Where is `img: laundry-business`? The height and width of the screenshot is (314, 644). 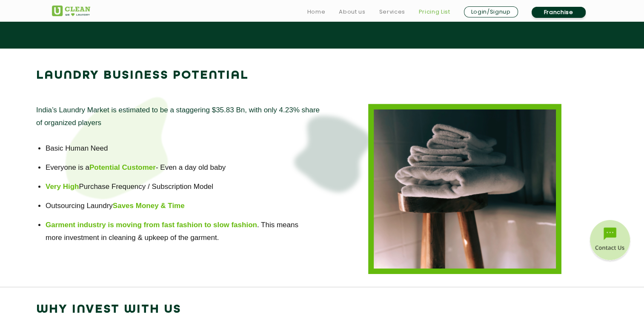
img: laundry-business is located at coordinates (465, 189).